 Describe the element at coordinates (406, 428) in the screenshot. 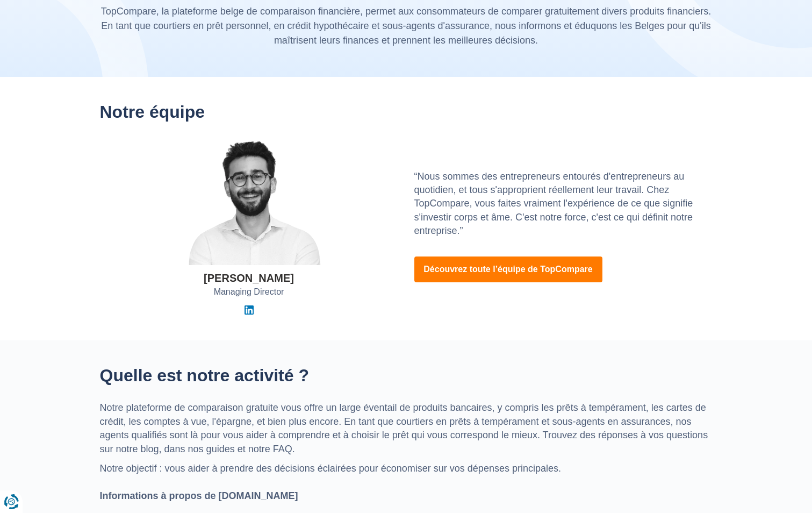

I see `p: Notre plateforme de comparaison gratuite vous offre un large éventail de produits bancaires, y co...` at that location.